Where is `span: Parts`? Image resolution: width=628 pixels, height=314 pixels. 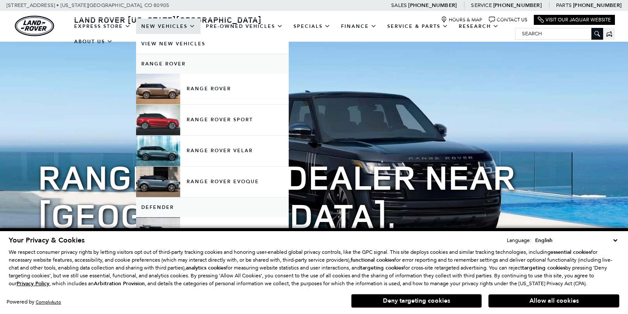
span: Parts is located at coordinates (564, 5).